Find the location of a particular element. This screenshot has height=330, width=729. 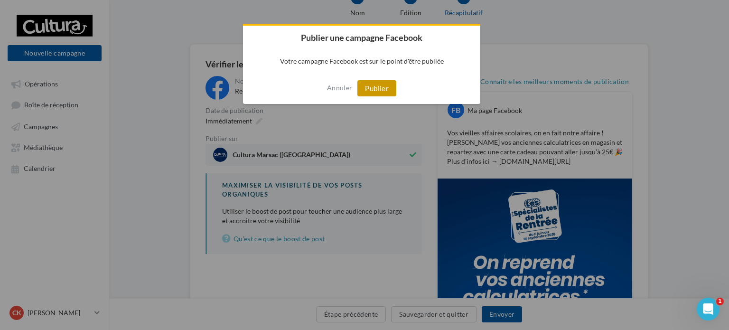

h2: Publier une campagne Facebook is located at coordinates (361, 37).